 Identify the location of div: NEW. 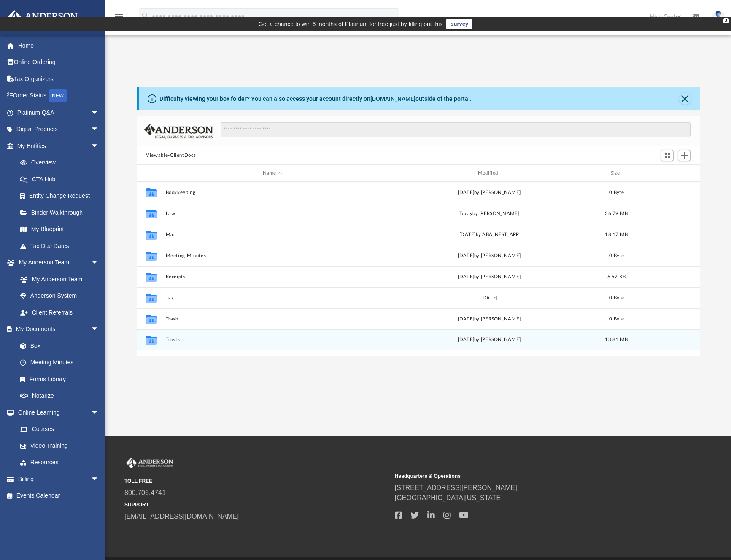
(58, 95).